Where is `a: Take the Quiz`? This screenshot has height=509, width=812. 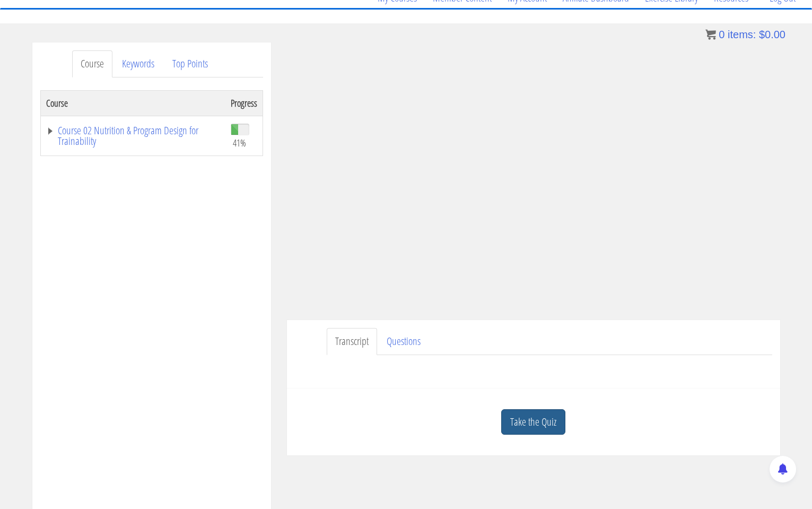
a: Take the Quiz is located at coordinates (533, 422).